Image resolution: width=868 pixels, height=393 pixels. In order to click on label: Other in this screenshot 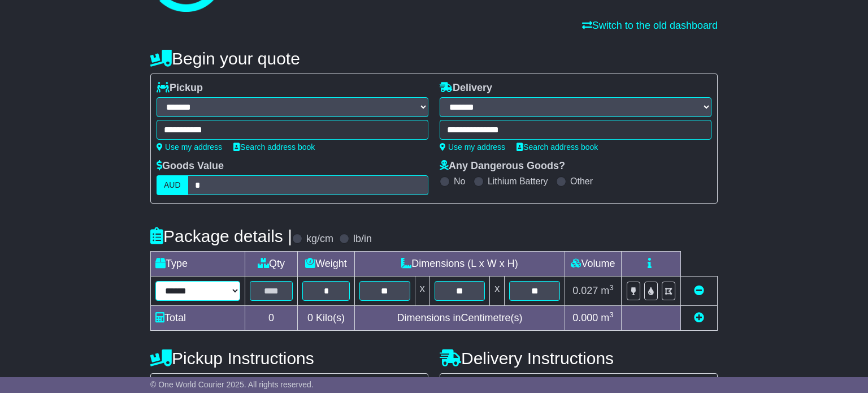, I will do `click(582, 181)`.